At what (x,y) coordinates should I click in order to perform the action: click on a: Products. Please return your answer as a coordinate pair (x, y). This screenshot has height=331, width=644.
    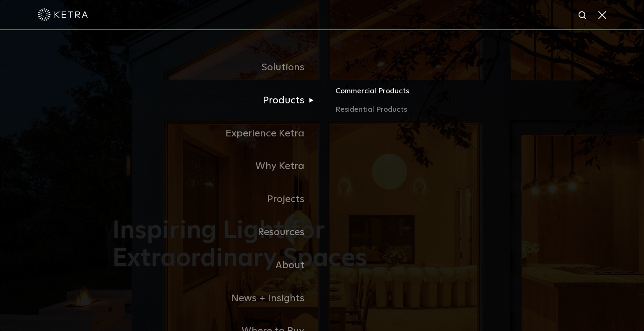
    Looking at the image, I should click on (217, 100).